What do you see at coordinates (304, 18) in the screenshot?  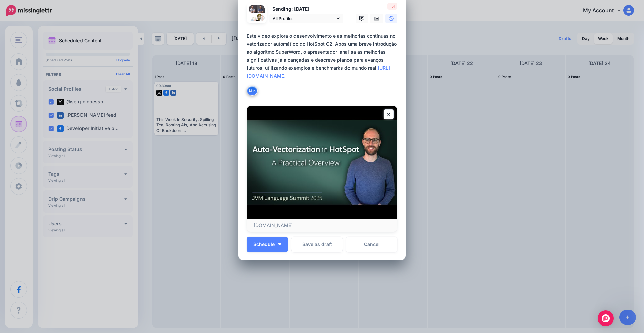 I see `span: All Profiles` at bounding box center [304, 18].